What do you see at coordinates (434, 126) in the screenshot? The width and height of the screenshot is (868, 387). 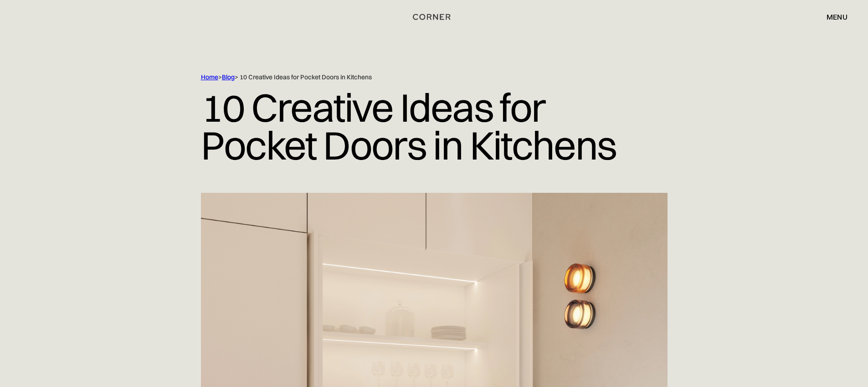 I see `h1: 10 Creative Ideas for Pocket Doors in Kitchens` at bounding box center [434, 126].